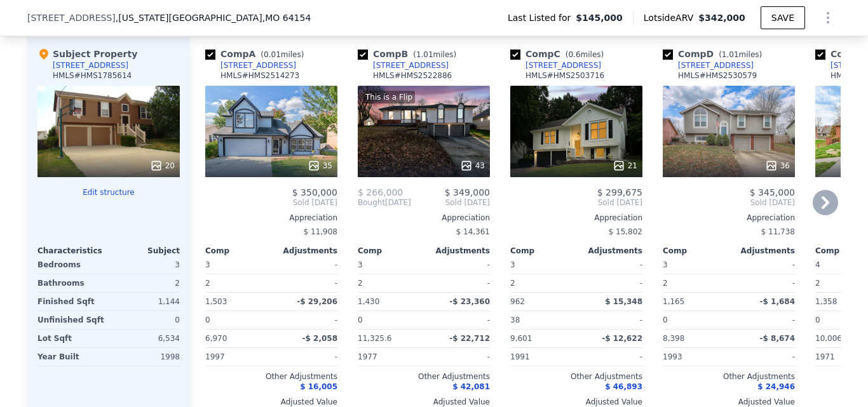 The image size is (868, 407). I want to click on span: Bought, so click(371, 203).